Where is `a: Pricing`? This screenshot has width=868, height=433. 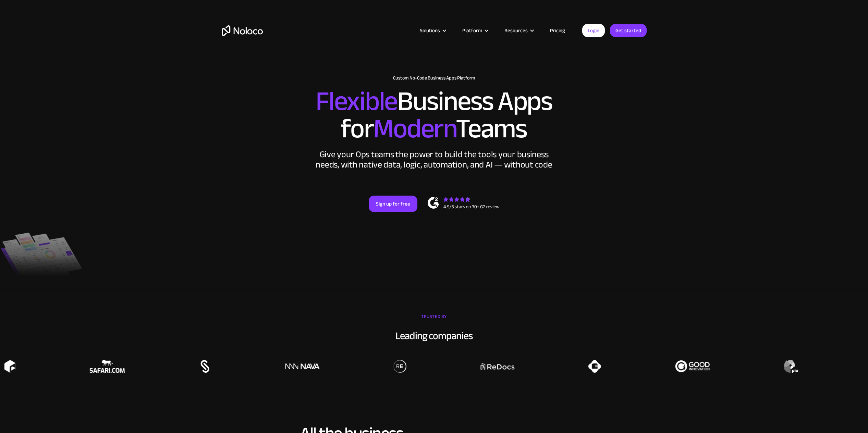
a: Pricing is located at coordinates (558, 30).